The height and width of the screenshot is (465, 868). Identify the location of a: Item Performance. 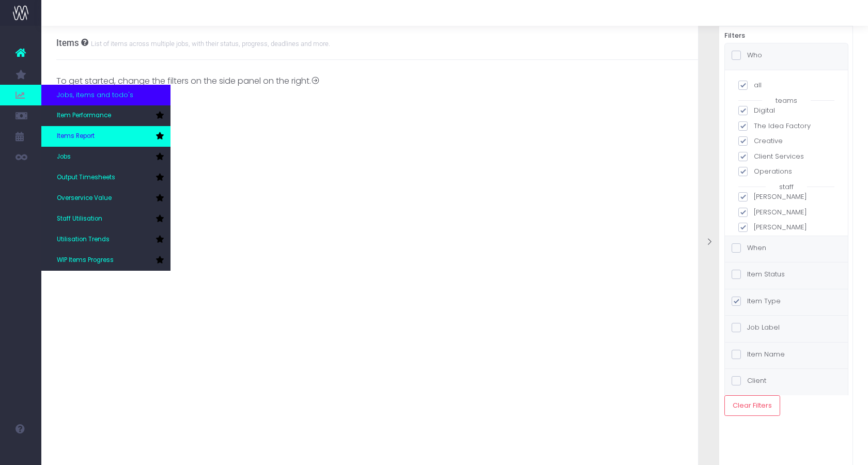
(106, 116).